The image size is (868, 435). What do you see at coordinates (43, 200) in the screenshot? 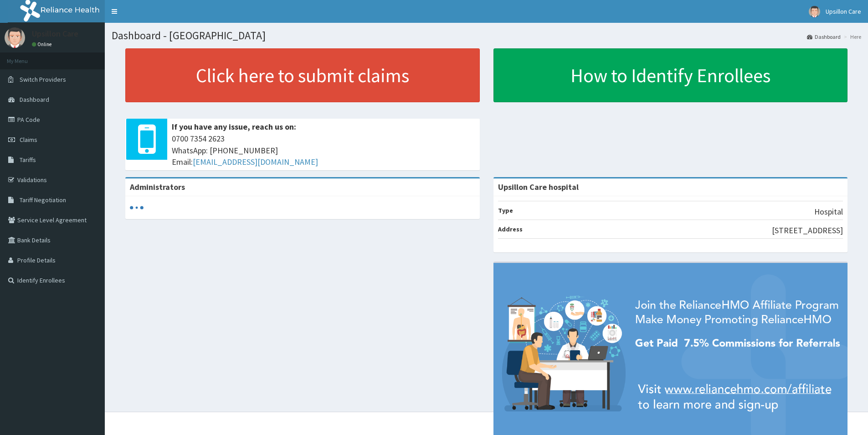
I see `span: Tariff Negotiation` at bounding box center [43, 200].